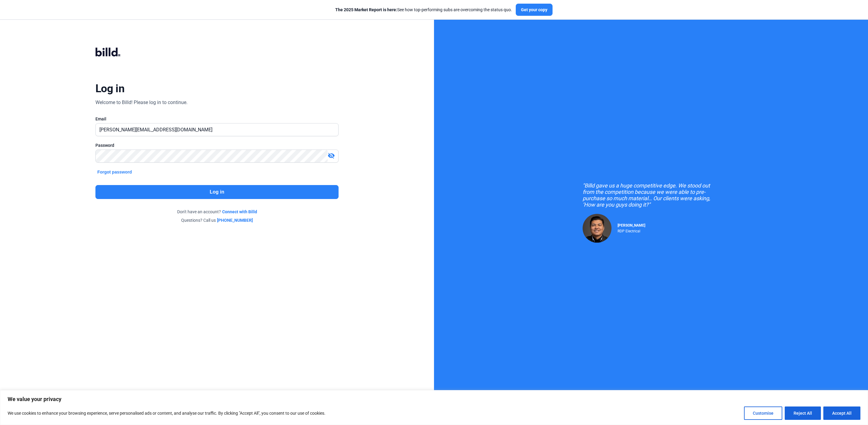 This screenshot has height=425, width=868. What do you see at coordinates (217, 119) in the screenshot?
I see `div: Email` at bounding box center [217, 119].